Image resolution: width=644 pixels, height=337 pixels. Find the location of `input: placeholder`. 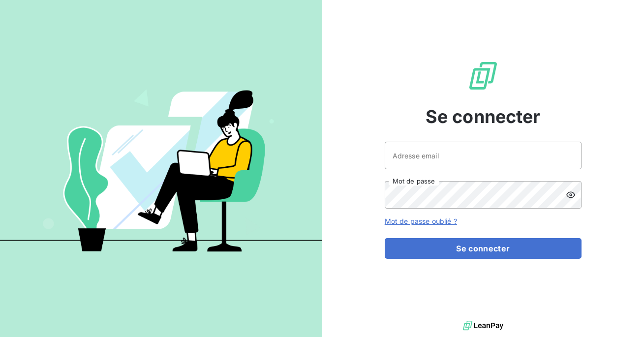

input: placeholder is located at coordinates (483, 156).